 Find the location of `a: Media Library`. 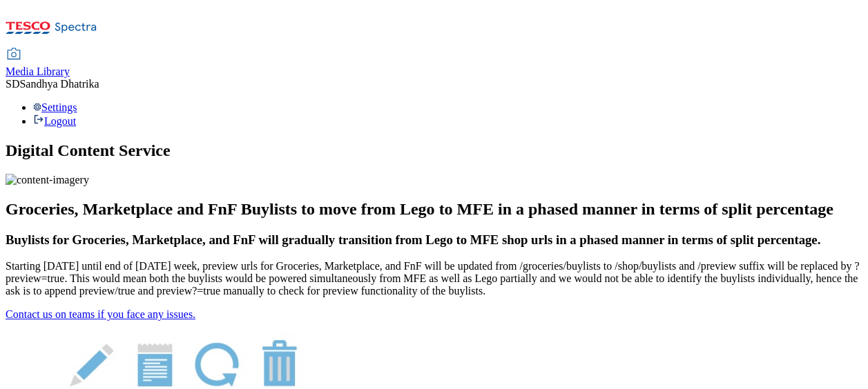

a: Media Library is located at coordinates (37, 63).